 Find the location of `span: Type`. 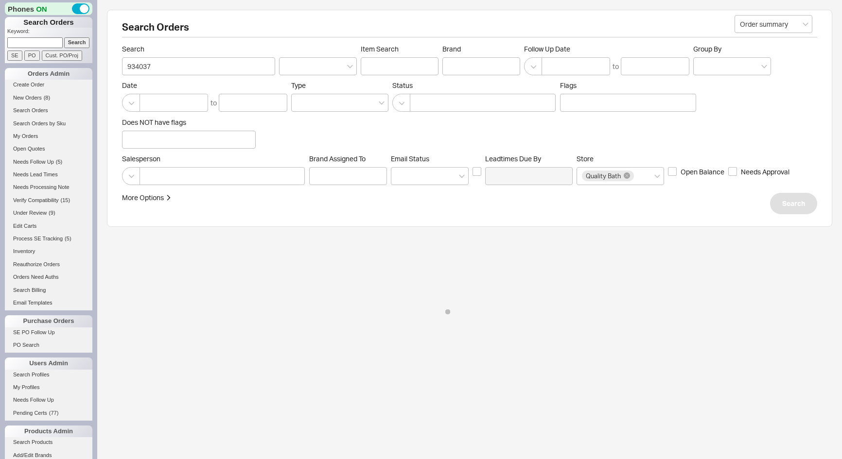

span: Type is located at coordinates (299, 85).